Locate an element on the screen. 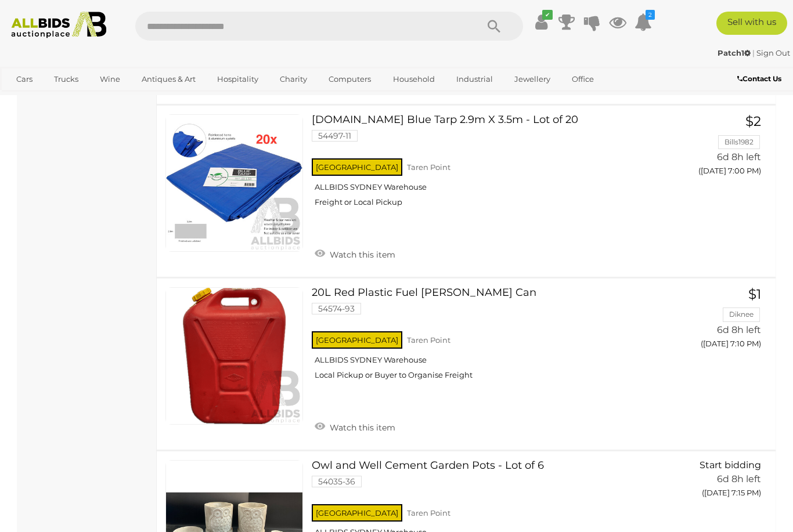  a: Trucks is located at coordinates (66, 79).